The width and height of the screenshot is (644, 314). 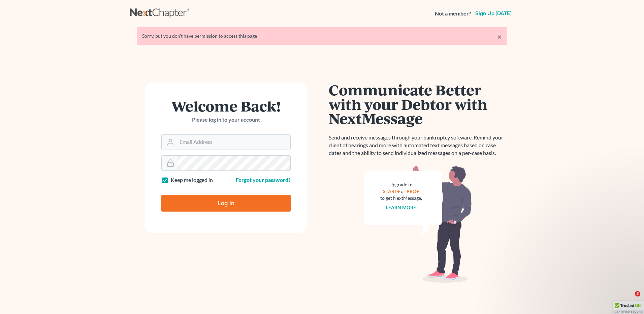 What do you see at coordinates (401, 207) in the screenshot?
I see `a: Learn more` at bounding box center [401, 207].